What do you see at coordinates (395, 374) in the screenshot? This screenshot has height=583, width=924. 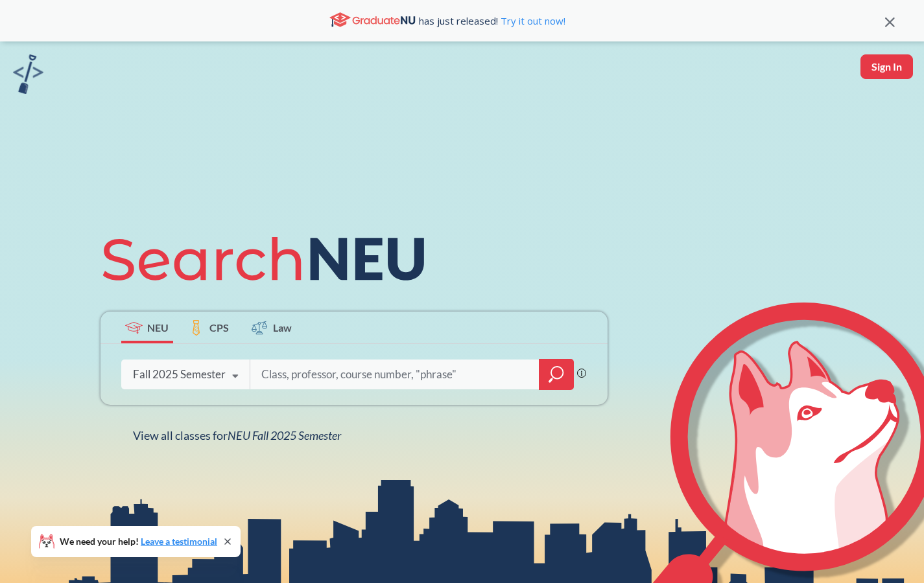 I see `input: Class, professor, course number, "phrase"` at bounding box center [395, 374].